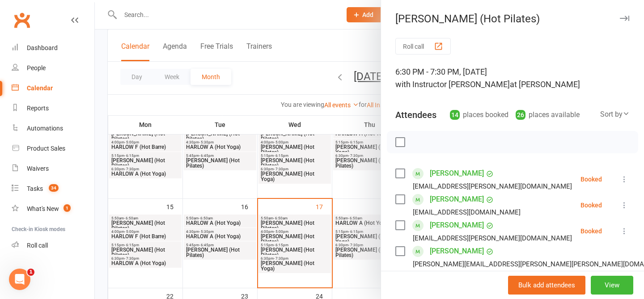 This screenshot has height=299, width=644. What do you see at coordinates (53, 68) in the screenshot?
I see `a: People` at bounding box center [53, 68].